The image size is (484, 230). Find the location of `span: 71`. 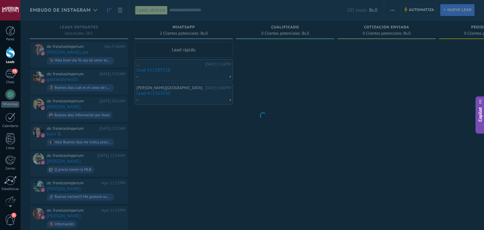

span: 71 is located at coordinates (14, 71).